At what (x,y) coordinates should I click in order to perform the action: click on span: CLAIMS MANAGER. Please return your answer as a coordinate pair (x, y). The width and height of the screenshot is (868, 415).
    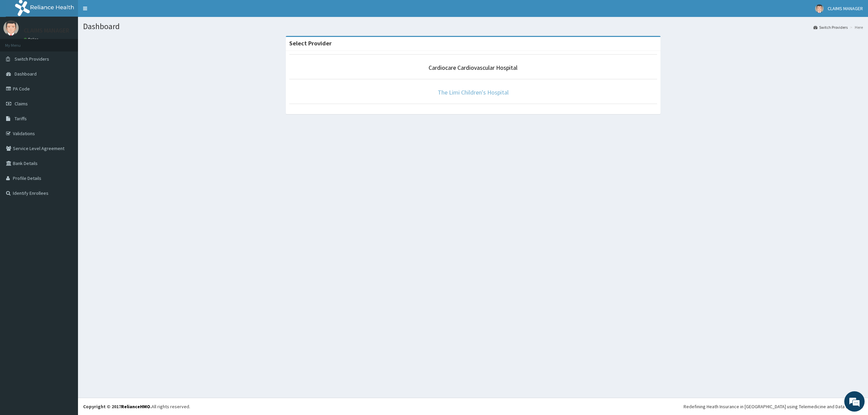
    Looking at the image, I should click on (845, 8).